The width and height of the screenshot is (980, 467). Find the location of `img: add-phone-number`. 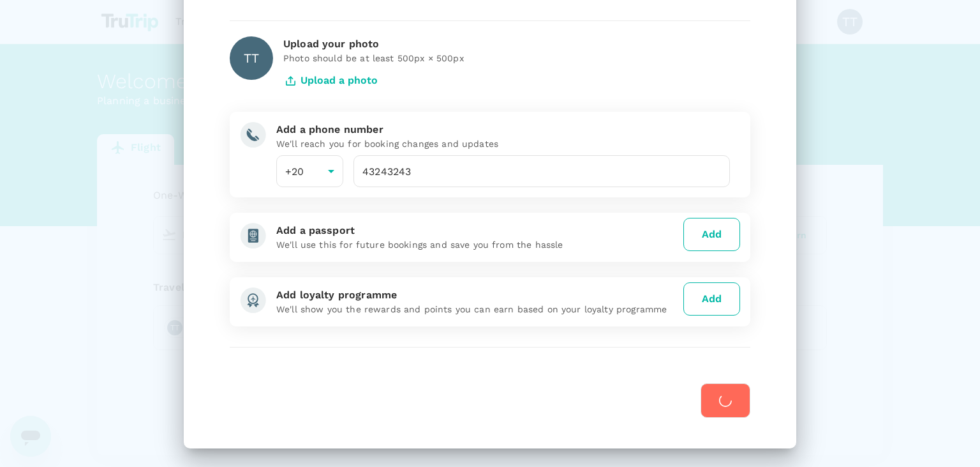

img: add-phone-number is located at coordinates (253, 135).